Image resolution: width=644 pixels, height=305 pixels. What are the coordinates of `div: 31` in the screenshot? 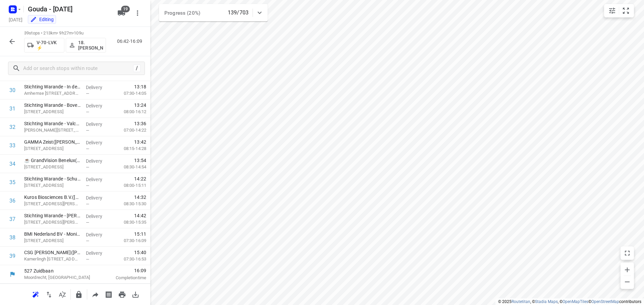 It's located at (12, 108).